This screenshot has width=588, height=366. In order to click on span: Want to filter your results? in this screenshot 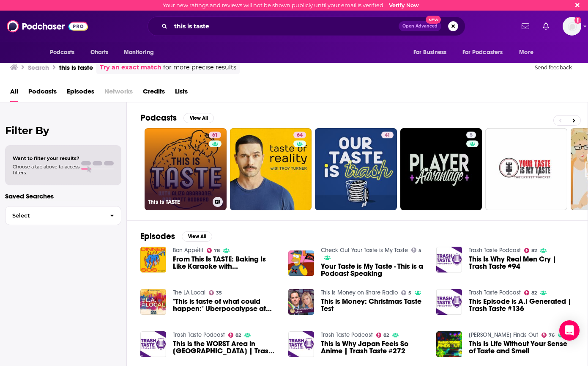, I will do `click(47, 158)`.